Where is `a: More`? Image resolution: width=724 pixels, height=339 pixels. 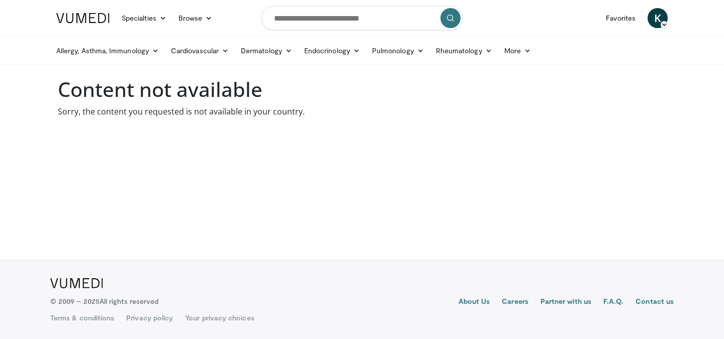 a: More is located at coordinates (517, 51).